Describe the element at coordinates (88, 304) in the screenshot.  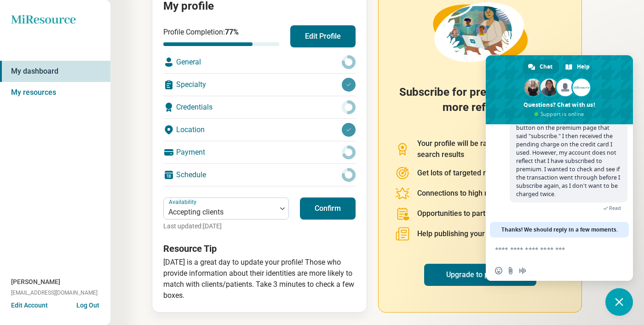
I see `button: Log Out` at that location.